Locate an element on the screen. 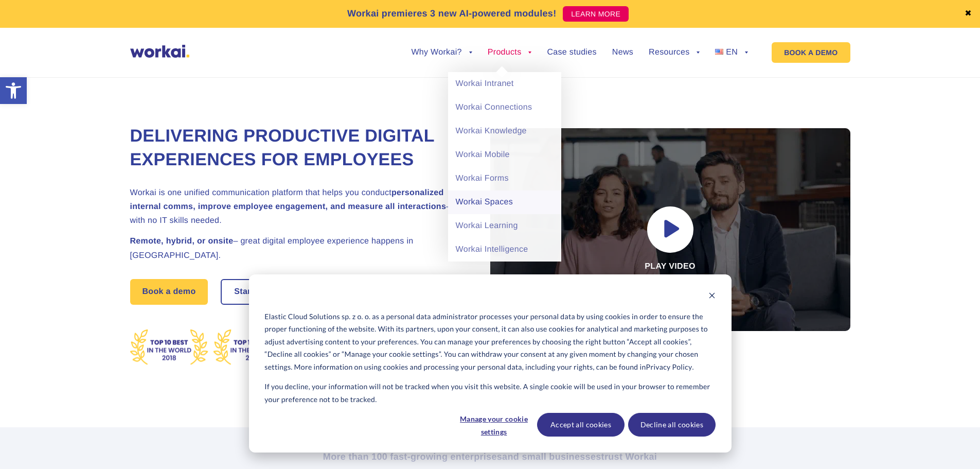 The height and width of the screenshot is (469, 980). p: Workai premieres 3 new AI-powered modules! is located at coordinates (452, 14).